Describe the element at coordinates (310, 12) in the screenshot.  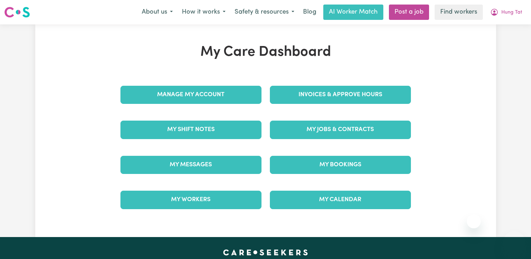
I see `a: Blog` at that location.